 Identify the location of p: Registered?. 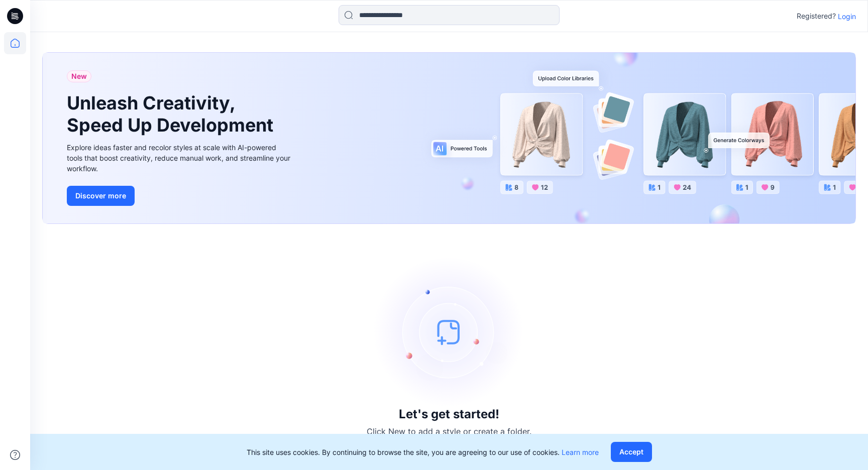
(816, 16).